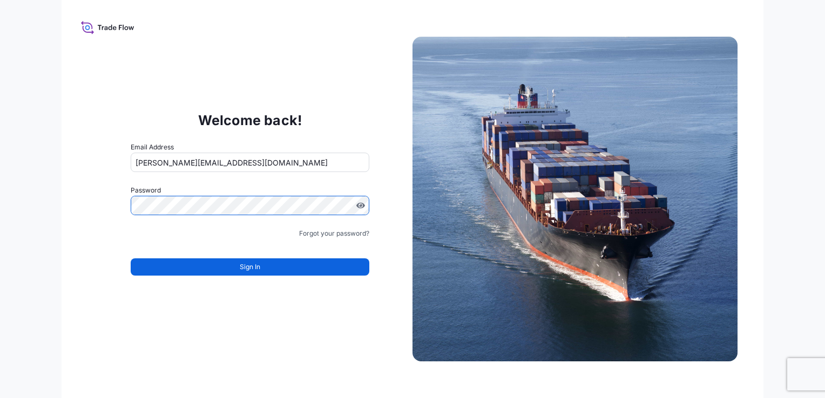  Describe the element at coordinates (250, 191) in the screenshot. I see `label: Password` at that location.